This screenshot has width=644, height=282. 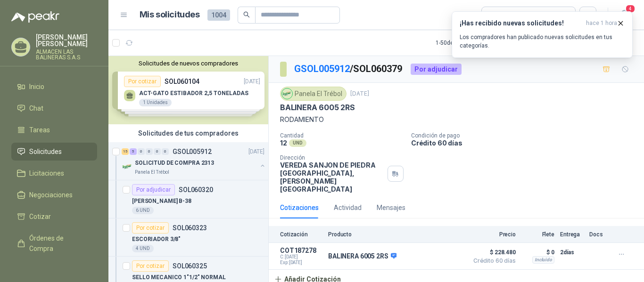 What do you see at coordinates (572, 253) in the screenshot?
I see `p: 2 días` at bounding box center [572, 253].